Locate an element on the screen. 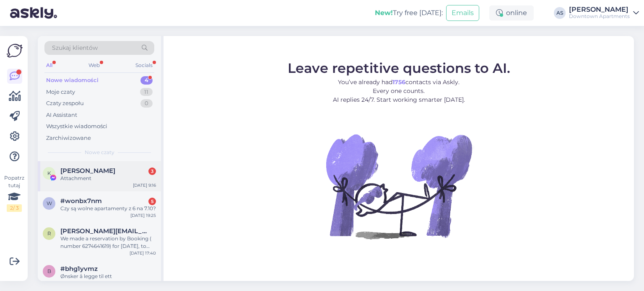 The width and height of the screenshot is (644, 291). span: K is located at coordinates (49, 173).